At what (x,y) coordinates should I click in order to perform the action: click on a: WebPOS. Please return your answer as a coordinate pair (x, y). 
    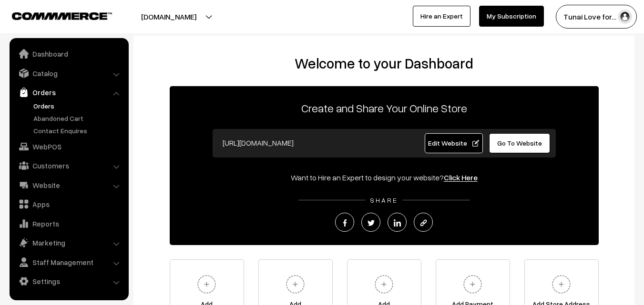
    Looking at the image, I should click on (69, 147).